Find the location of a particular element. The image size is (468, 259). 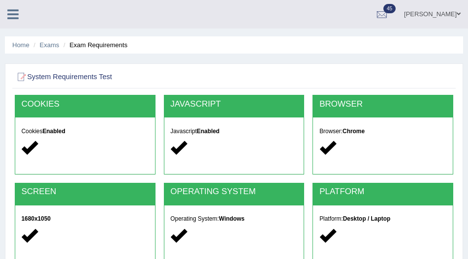

h2: COOKIES is located at coordinates (85, 104).